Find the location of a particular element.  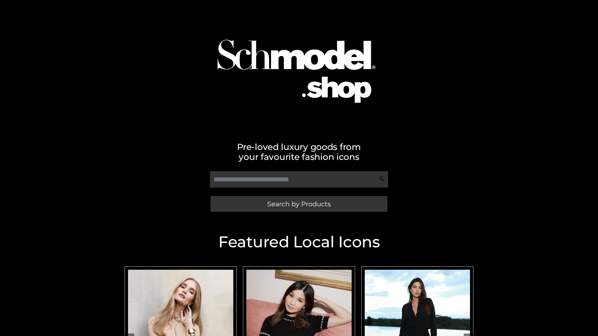

h2: Pre-loved luxury goods from your favourite fashion icons is located at coordinates (299, 152).